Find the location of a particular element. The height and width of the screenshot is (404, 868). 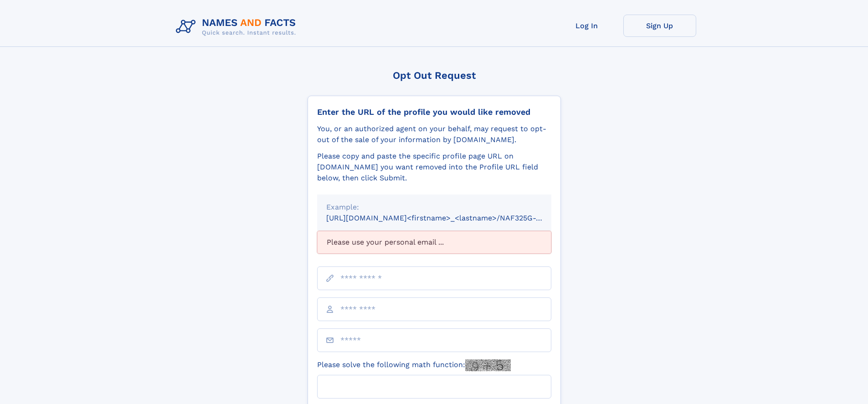

div: Opt Out Request is located at coordinates (434, 75).